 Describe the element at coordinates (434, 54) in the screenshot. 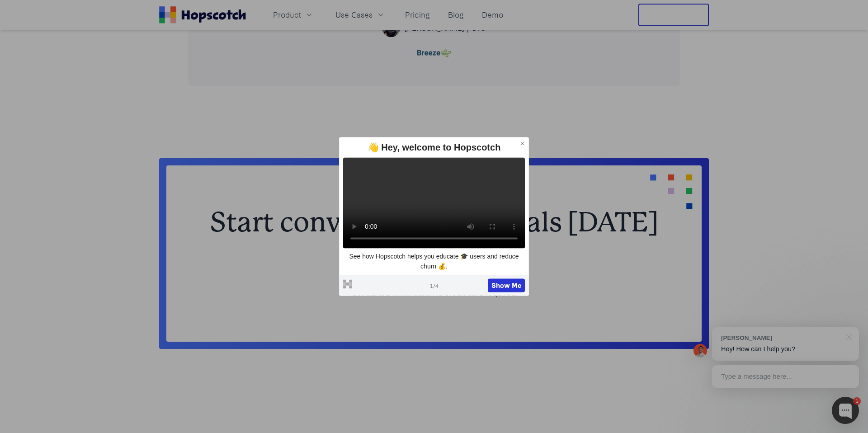

I see `img: Breeze logo` at that location.